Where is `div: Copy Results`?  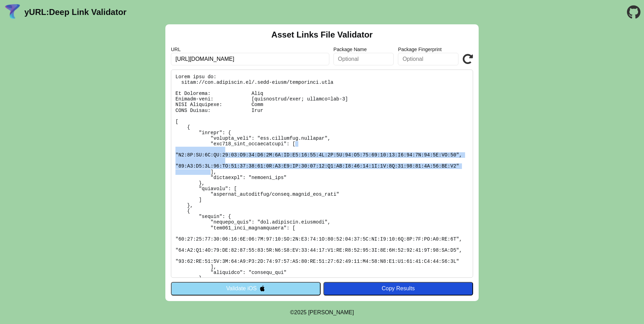 div: Copy Results is located at coordinates (398, 289).